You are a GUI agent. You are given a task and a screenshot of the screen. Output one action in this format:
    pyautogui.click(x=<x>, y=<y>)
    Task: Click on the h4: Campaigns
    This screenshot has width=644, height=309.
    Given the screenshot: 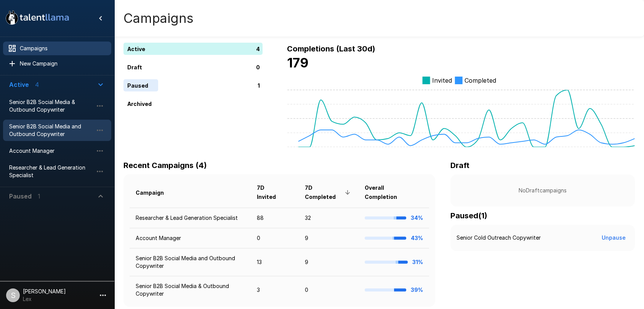 What is the action you would take?
    pyautogui.click(x=158, y=18)
    